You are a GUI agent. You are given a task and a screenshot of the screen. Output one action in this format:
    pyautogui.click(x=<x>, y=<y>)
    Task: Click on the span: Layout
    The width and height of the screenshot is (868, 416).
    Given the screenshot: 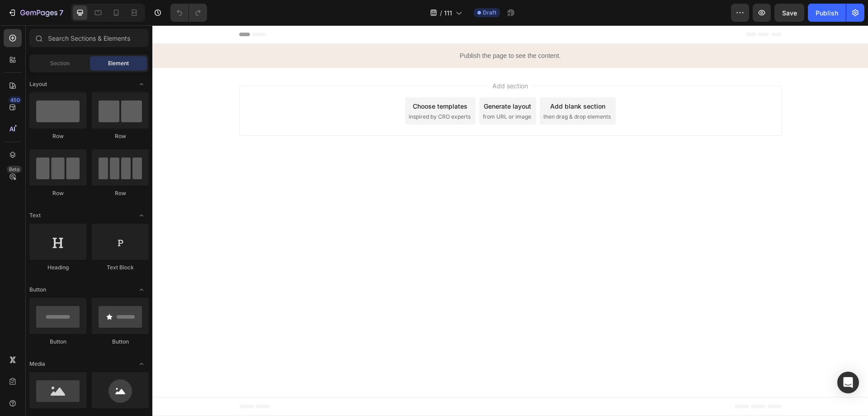 What is the action you would take?
    pyautogui.click(x=38, y=84)
    